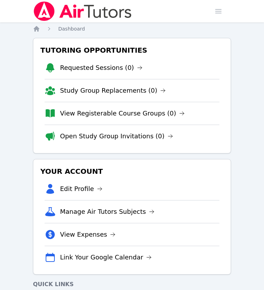 The height and width of the screenshot is (290, 264). Describe the element at coordinates (113, 91) in the screenshot. I see `a: Study Group Replacements (0)` at that location.